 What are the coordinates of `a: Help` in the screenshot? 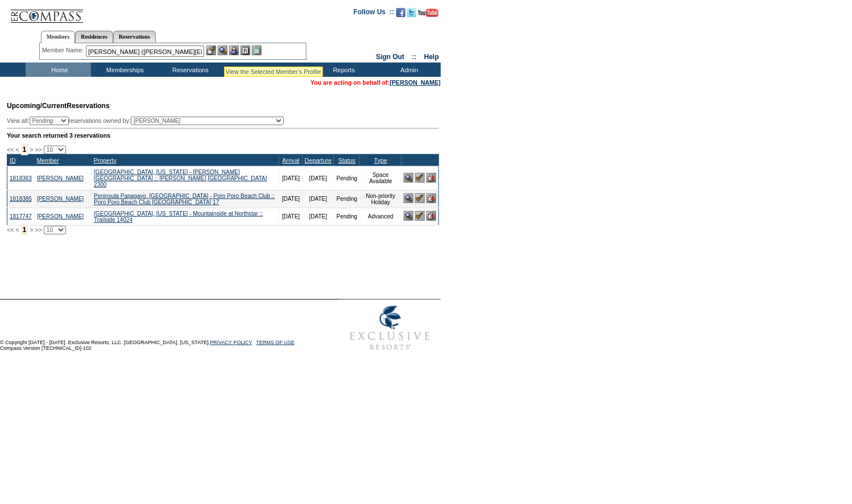 It's located at (431, 57).